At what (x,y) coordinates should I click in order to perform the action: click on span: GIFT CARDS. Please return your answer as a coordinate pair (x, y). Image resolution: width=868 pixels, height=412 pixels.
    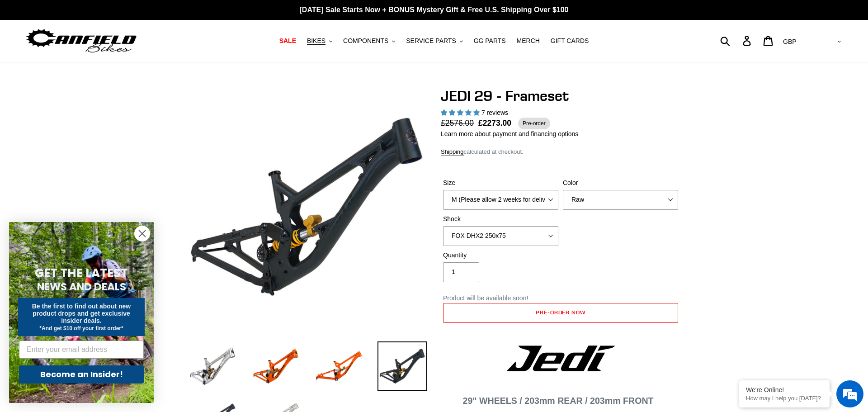
    Looking at the image, I should click on (569, 41).